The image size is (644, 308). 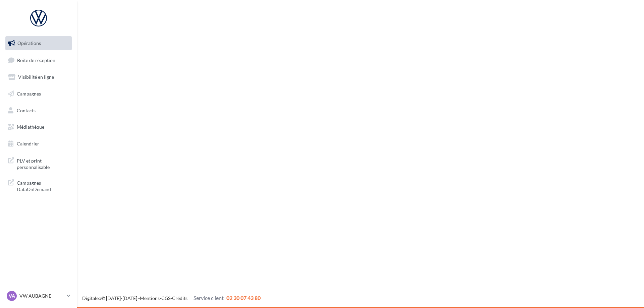 I want to click on a: Boîte de réception, so click(x=38, y=60).